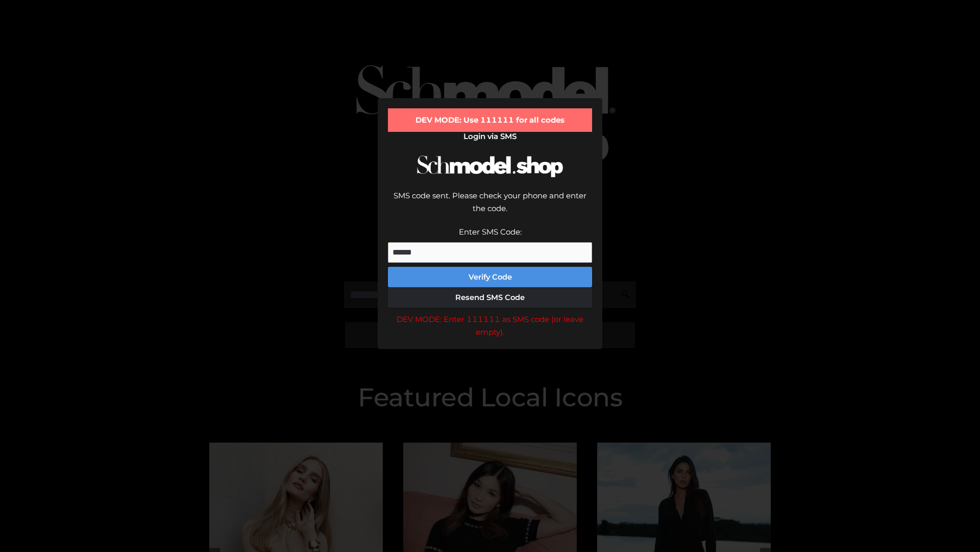  What do you see at coordinates (490, 166) in the screenshot?
I see `img: Schmodel Logo` at bounding box center [490, 166].